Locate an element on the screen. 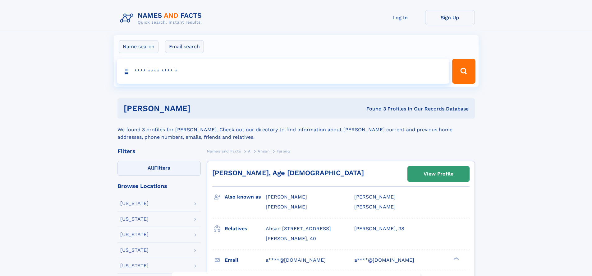 This screenshot has width=592, height=276. button: Search Button is located at coordinates (464, 71).